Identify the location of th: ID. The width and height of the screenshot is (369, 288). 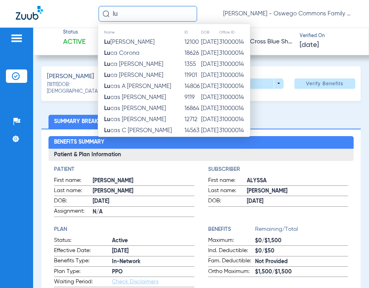
(193, 32).